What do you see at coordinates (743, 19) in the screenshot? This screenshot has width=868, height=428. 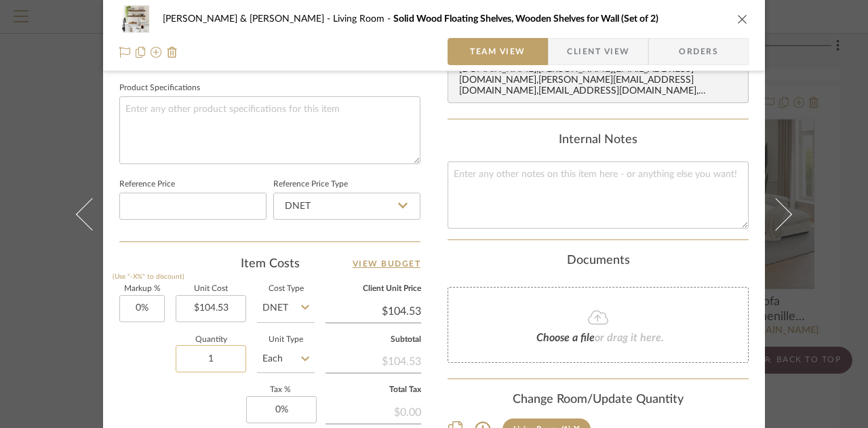 I see `button: close` at bounding box center [743, 19].